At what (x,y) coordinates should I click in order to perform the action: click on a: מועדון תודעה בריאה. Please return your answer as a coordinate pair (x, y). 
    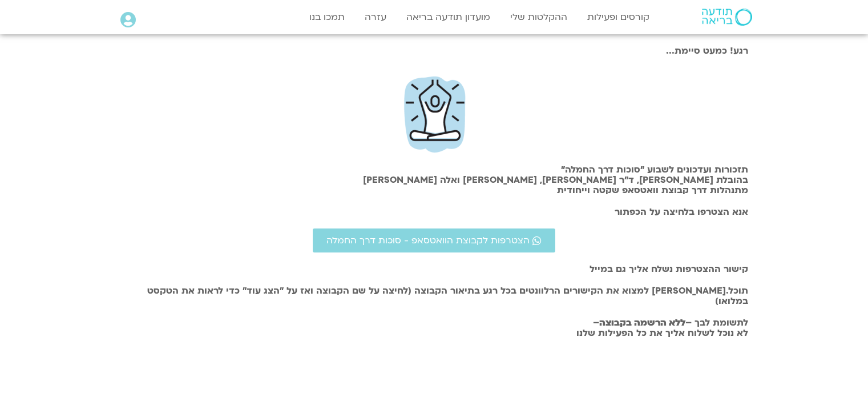
    Looking at the image, I should click on (449, 17).